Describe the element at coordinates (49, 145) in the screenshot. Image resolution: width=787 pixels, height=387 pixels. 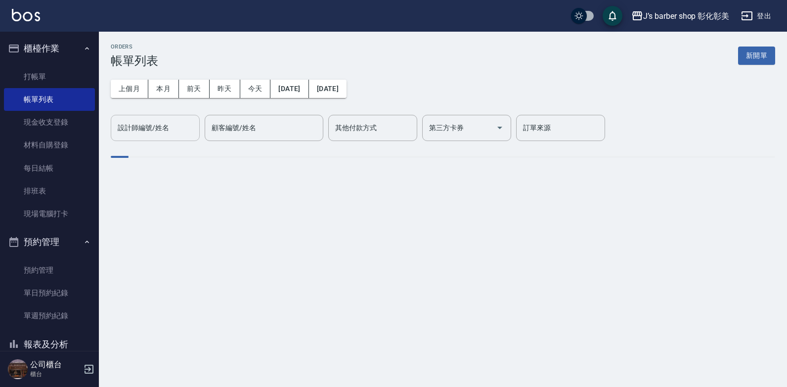
I see `a: 材料自購登錄` at that location.